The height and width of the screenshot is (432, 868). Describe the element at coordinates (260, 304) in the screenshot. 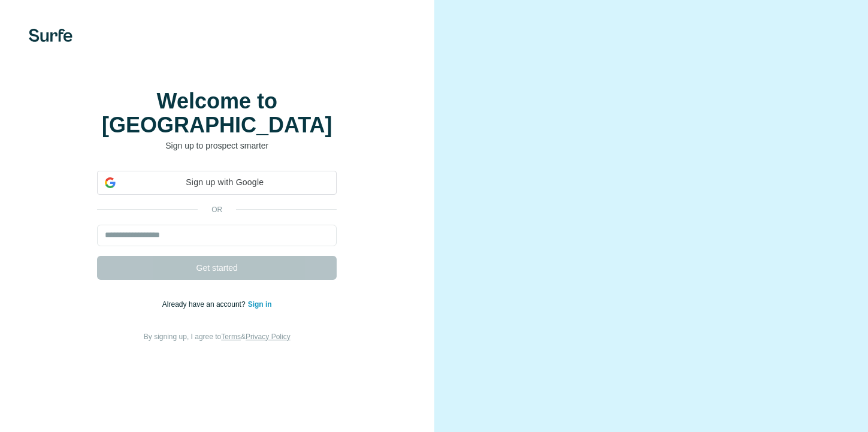

I see `a: Sign in` at that location.